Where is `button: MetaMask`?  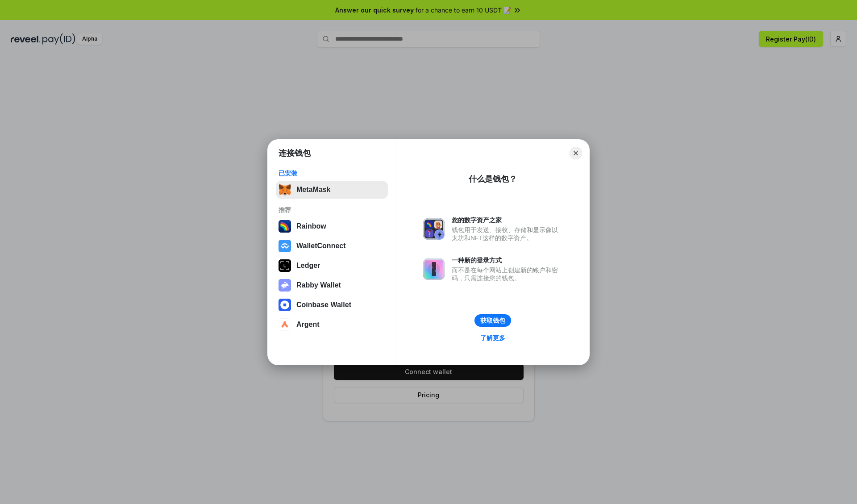 button: MetaMask is located at coordinates (332, 190).